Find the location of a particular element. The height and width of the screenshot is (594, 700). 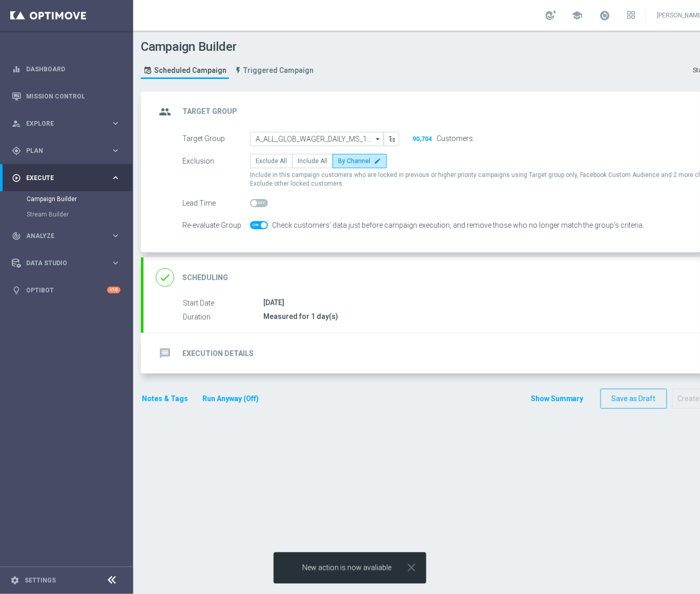

i: lightbulb is located at coordinates (16, 290).